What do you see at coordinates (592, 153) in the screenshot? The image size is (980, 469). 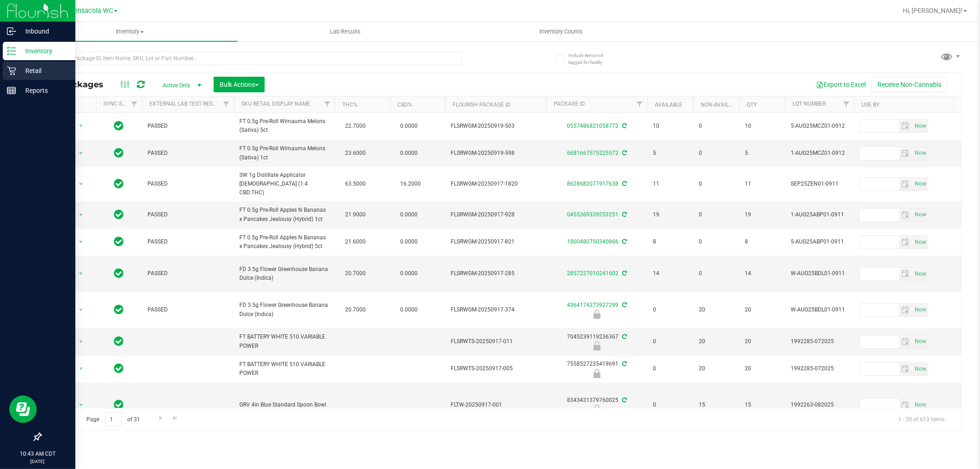 I see `a: 6681667575225572` at bounding box center [592, 153].